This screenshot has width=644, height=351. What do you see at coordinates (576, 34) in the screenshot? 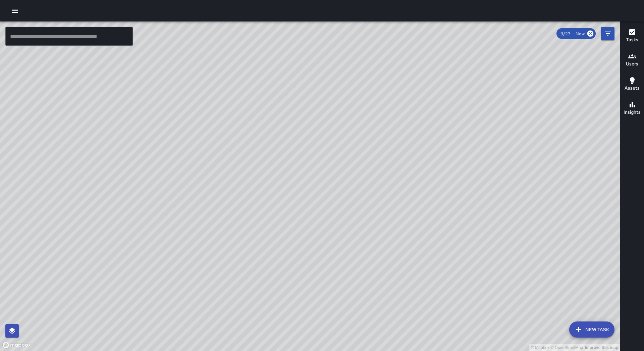
I see `div: 9/23 — Now` at bounding box center [576, 34].